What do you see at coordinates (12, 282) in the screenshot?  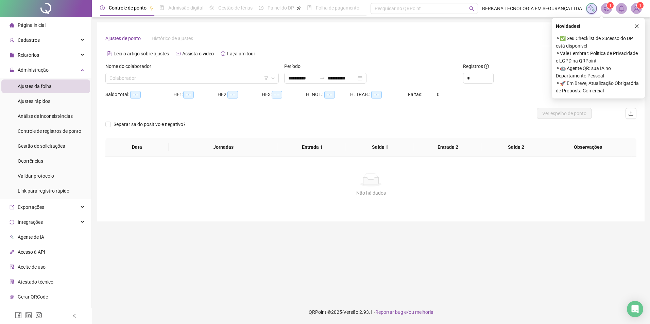 I see `span: solution` at bounding box center [12, 282].